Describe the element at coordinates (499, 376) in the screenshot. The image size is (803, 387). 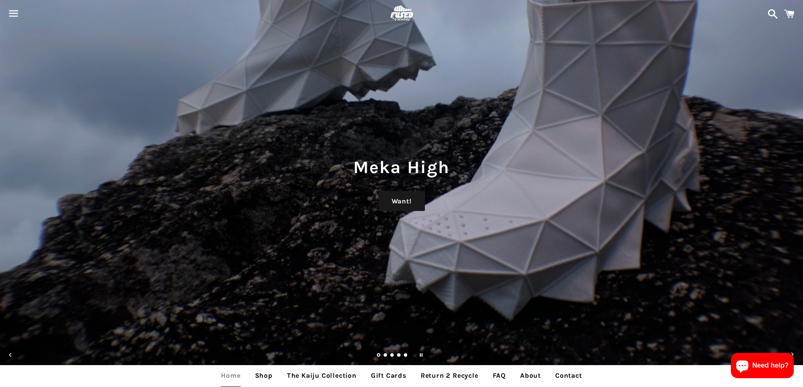
I see `a: FAQ` at that location.